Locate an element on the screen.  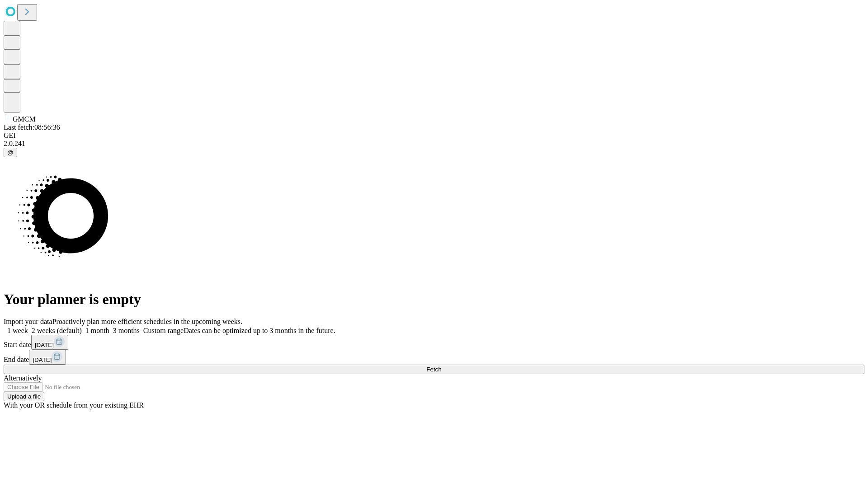
span: Proactively plan more efficient schedules in the upcoming weeks. is located at coordinates (147, 321).